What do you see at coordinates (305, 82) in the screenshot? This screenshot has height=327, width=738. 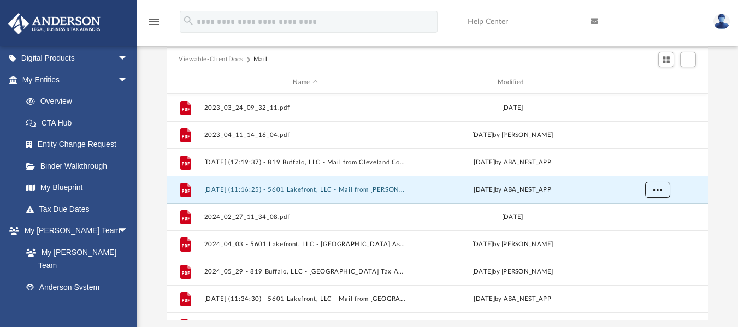 I see `div: Name` at bounding box center [305, 82].